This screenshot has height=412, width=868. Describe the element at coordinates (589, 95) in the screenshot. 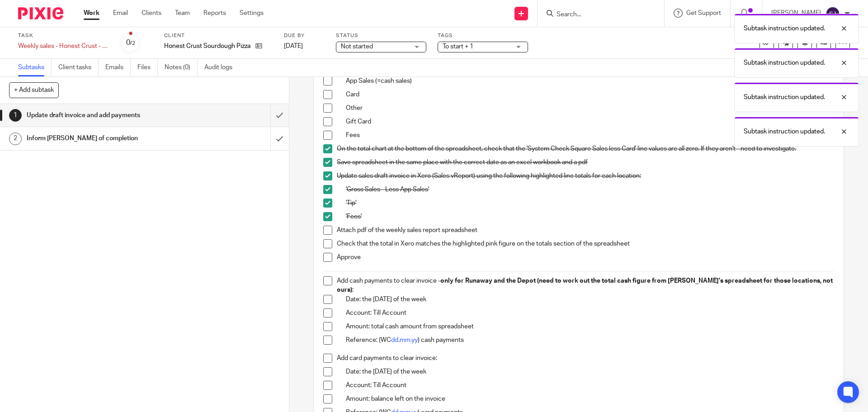

I see `p: Card` at that location.